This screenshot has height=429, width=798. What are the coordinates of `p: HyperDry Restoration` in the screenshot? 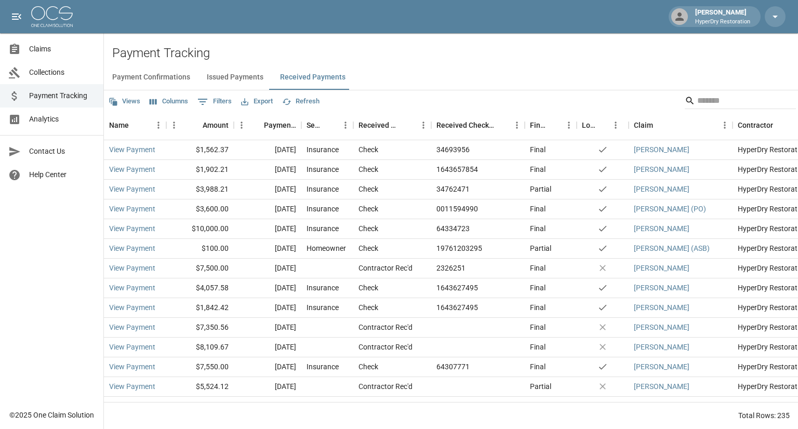 It's located at (723, 22).